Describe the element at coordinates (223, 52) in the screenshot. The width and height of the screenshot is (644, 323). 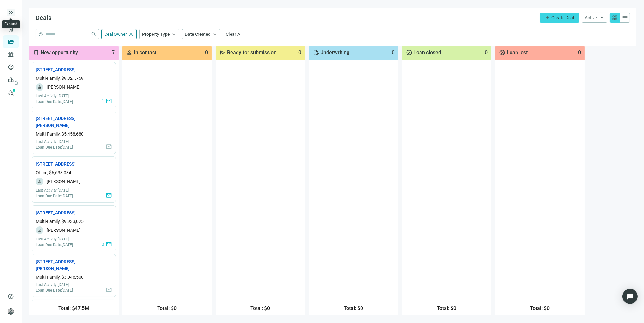
I see `span: send` at that location.